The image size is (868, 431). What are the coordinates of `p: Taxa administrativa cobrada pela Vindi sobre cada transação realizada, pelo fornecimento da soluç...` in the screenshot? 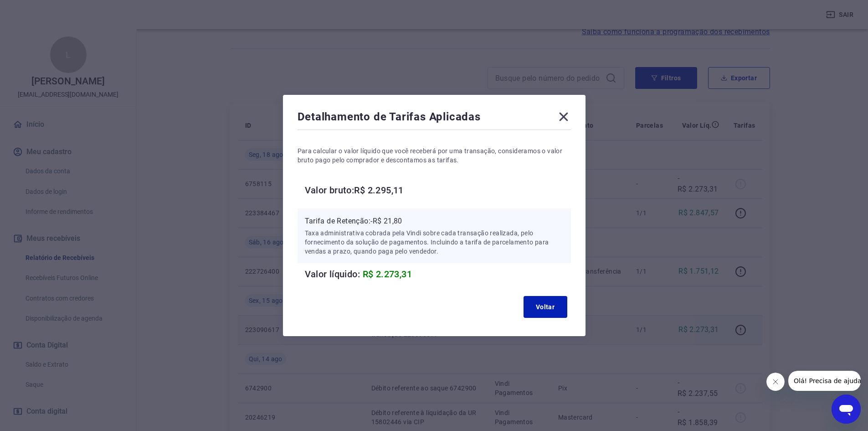 It's located at (434, 242).